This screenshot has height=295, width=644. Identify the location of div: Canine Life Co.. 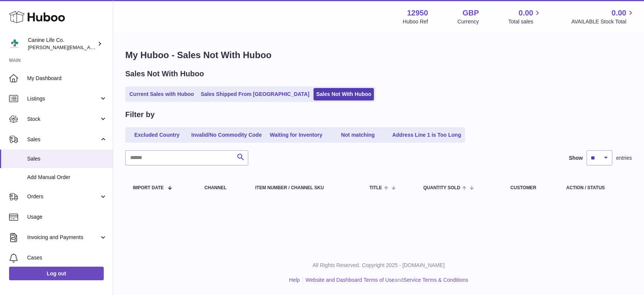
(62, 44).